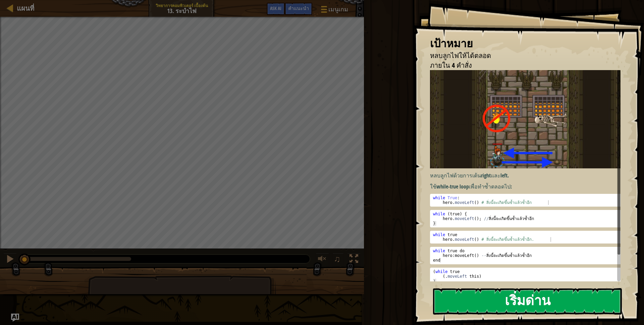 Image resolution: width=644 pixels, height=325 pixels. I want to click on span: ภายใน 4 คำสั่ง, so click(451, 65).